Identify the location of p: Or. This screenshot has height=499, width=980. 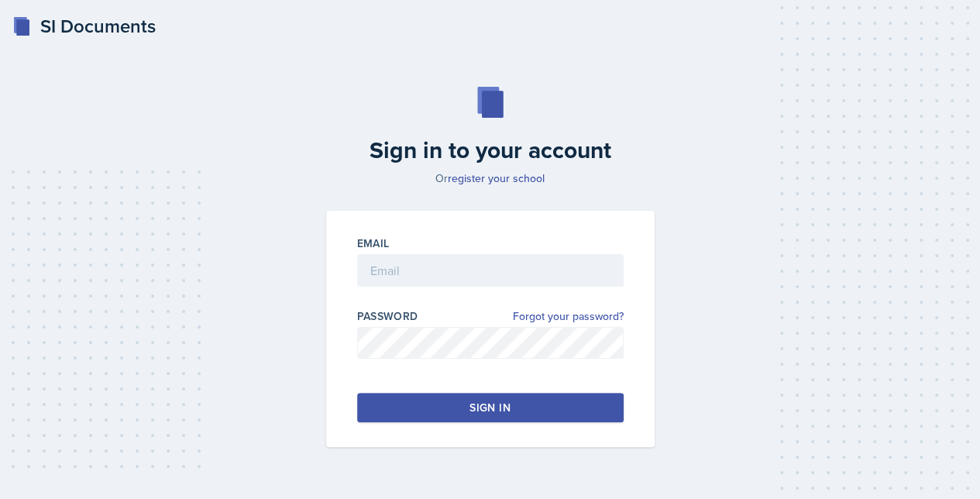
(490, 178).